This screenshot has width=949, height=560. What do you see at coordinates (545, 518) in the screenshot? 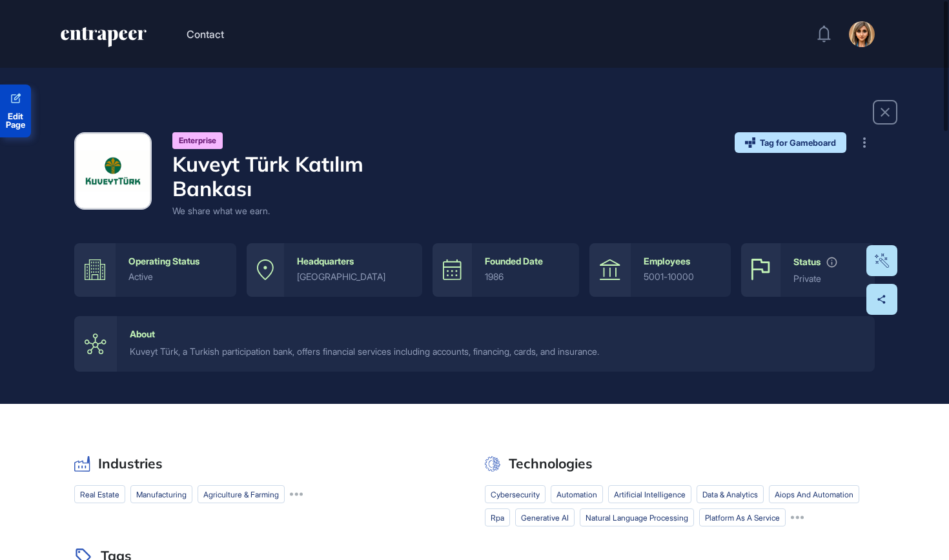
I see `li: Generative AI` at bounding box center [545, 518].